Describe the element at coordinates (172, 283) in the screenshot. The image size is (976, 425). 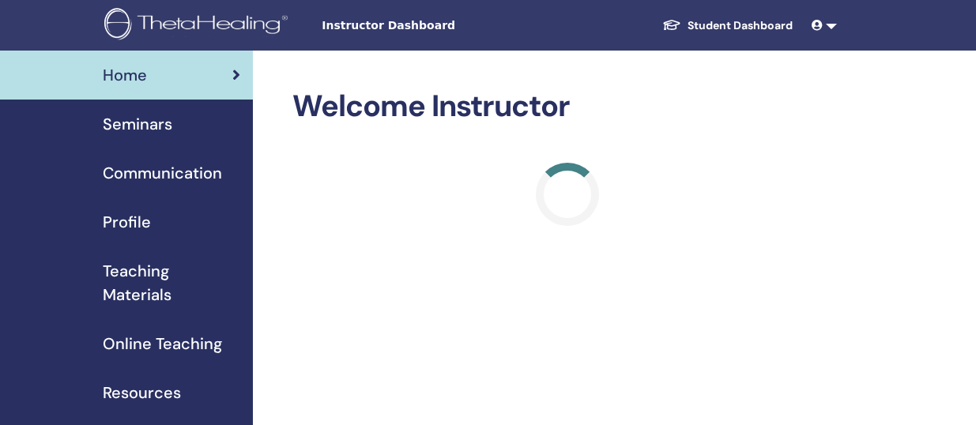
I see `span: Teaching Materials` at that location.